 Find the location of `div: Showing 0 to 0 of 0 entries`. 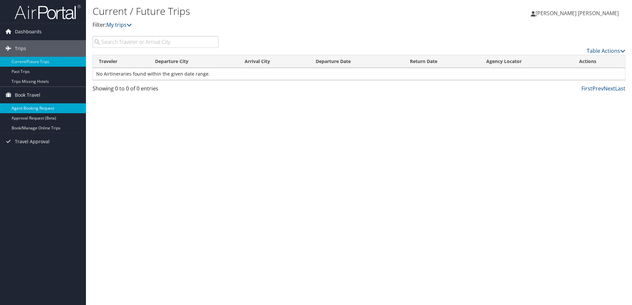

div: Showing 0 to 0 of 0 entries is located at coordinates (155, 90).